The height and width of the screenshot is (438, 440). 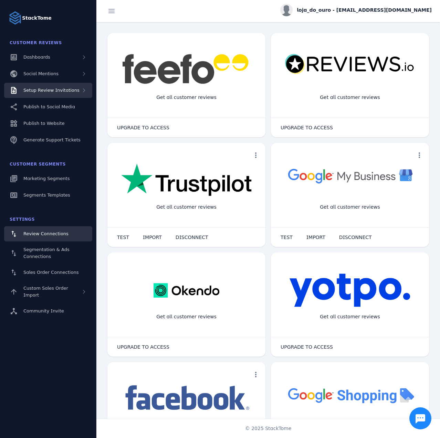 I want to click on span: Review Connections, so click(x=46, y=233).